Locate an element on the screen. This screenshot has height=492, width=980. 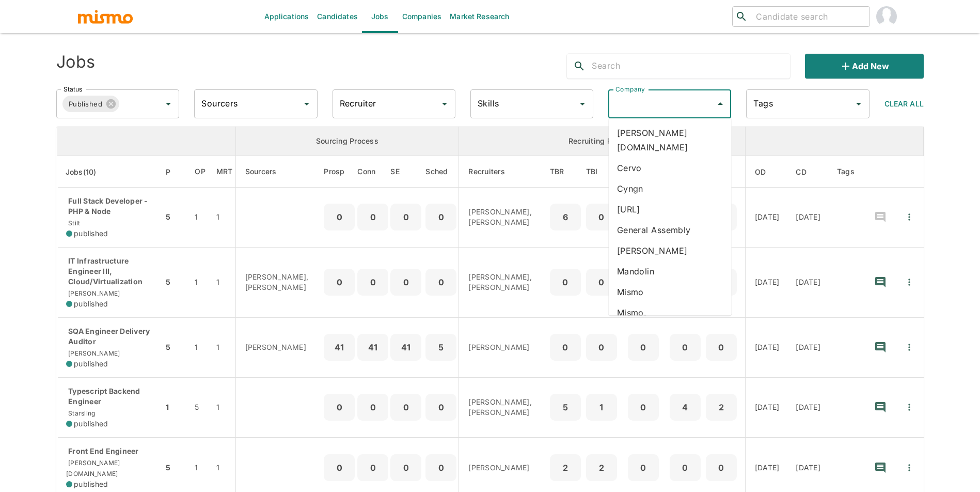
p: 6 is located at coordinates (566, 217).